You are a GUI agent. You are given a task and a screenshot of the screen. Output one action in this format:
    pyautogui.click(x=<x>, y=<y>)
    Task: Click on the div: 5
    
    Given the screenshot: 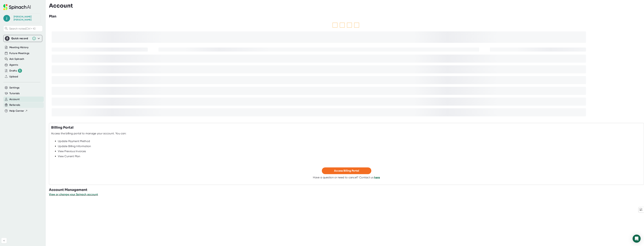 What is the action you would take?
    pyautogui.click(x=20, y=71)
    